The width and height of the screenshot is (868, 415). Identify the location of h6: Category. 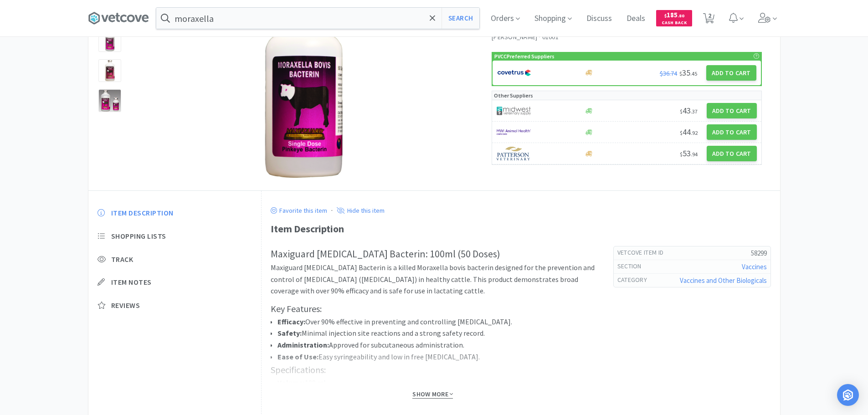
(636, 280).